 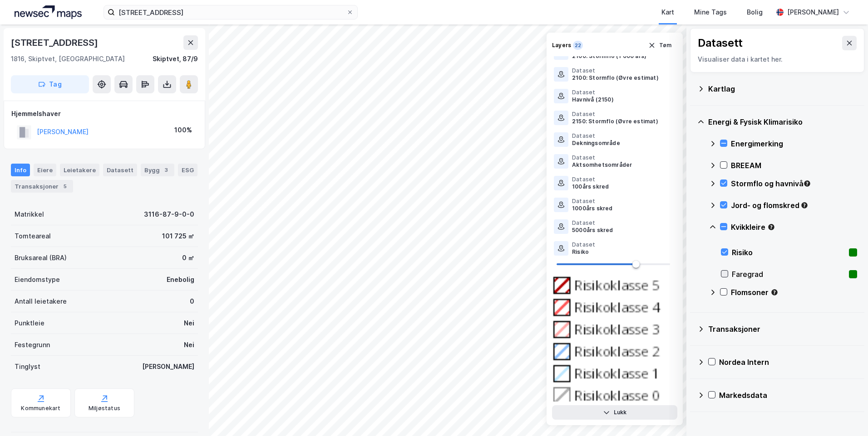 What do you see at coordinates (27, 367) in the screenshot?
I see `div: Tinglyst` at bounding box center [27, 367].